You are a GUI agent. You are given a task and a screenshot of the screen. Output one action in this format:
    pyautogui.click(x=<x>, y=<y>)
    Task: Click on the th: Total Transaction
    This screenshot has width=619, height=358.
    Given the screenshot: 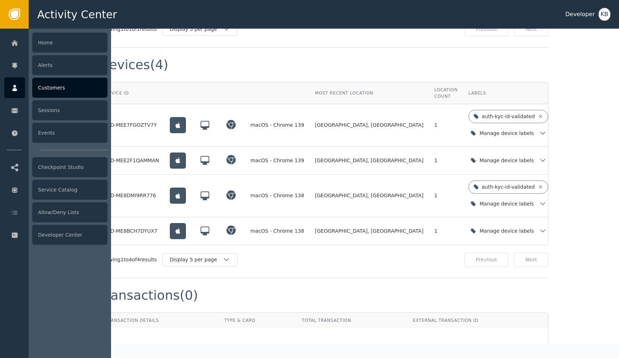 What is the action you would take?
    pyautogui.click(x=352, y=321)
    